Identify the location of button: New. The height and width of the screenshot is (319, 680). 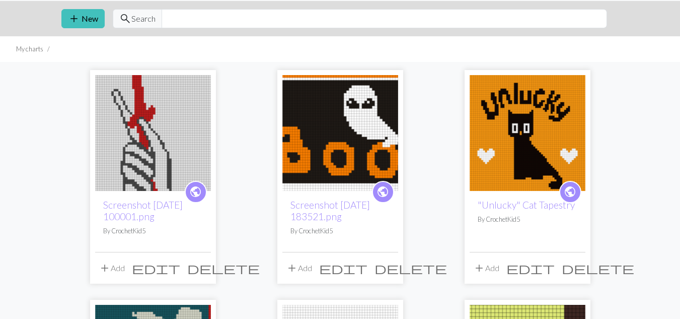
(83, 19).